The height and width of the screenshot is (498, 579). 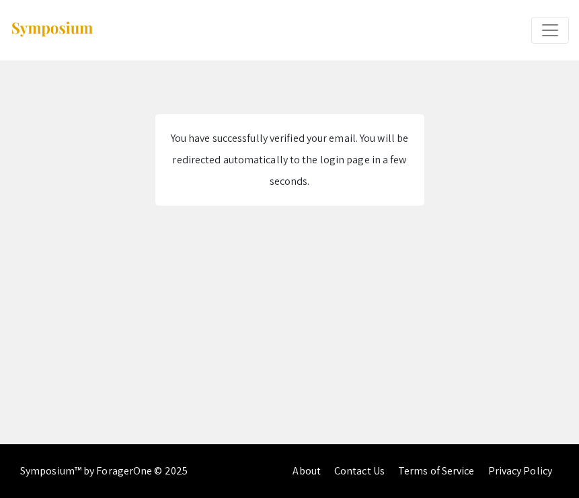 What do you see at coordinates (520, 471) in the screenshot?
I see `a: Privacy Policy` at bounding box center [520, 471].